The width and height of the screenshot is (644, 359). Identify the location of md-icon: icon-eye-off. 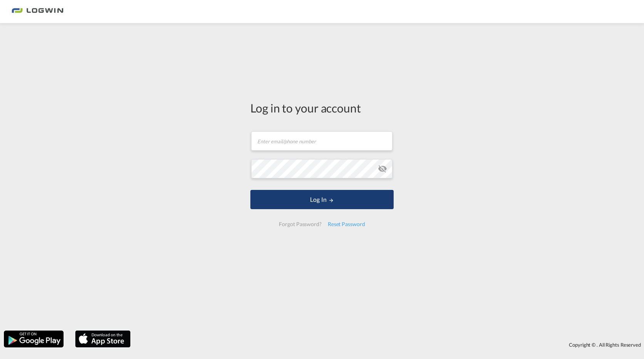
(382, 169).